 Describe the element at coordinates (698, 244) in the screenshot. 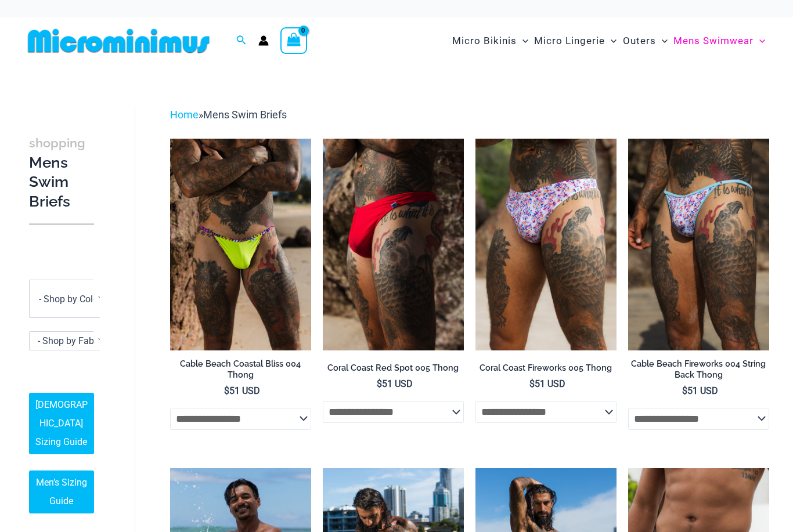

I see `img: Cable Beach Fireworks 004 String Back Thong 06` at that location.